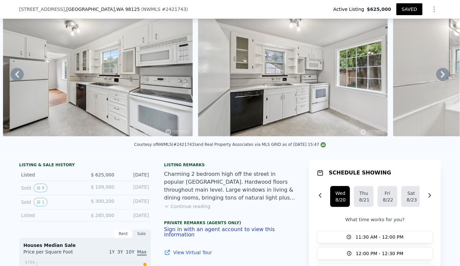 The image size is (460, 266). Describe the element at coordinates (375, 254) in the screenshot. I see `button: 12:00 PM - 12:30 PM` at that location.